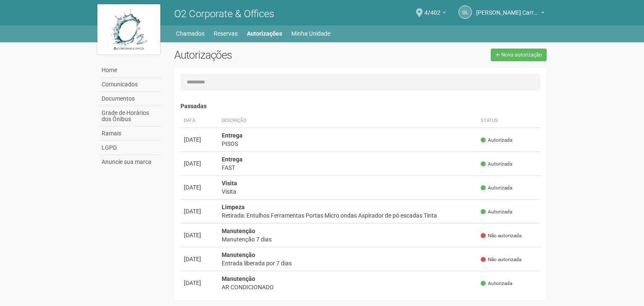 The image size is (644, 306). What do you see at coordinates (130, 71) in the screenshot?
I see `a: Home` at bounding box center [130, 71].